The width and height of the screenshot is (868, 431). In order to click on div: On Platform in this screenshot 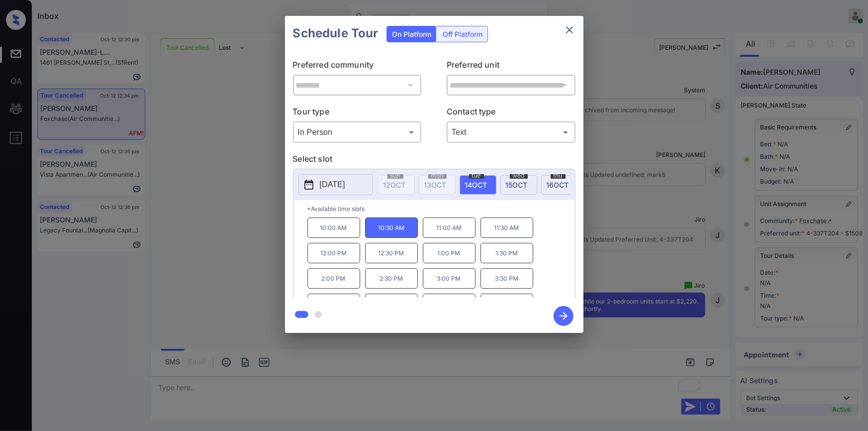, I will do `click(411, 34)`.